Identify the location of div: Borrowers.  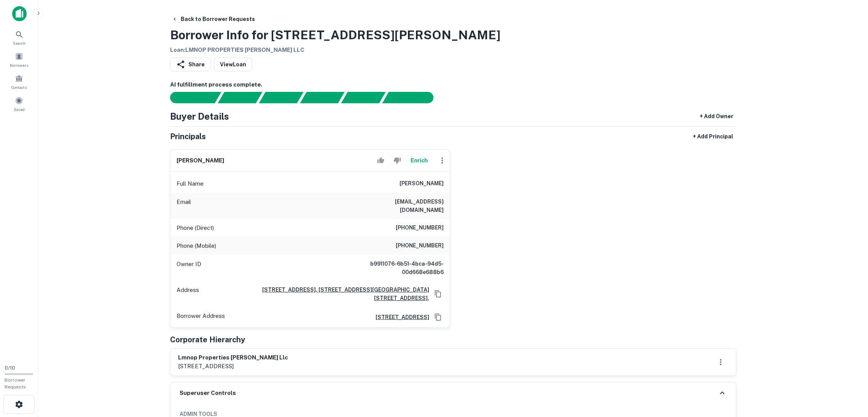
(19, 59).